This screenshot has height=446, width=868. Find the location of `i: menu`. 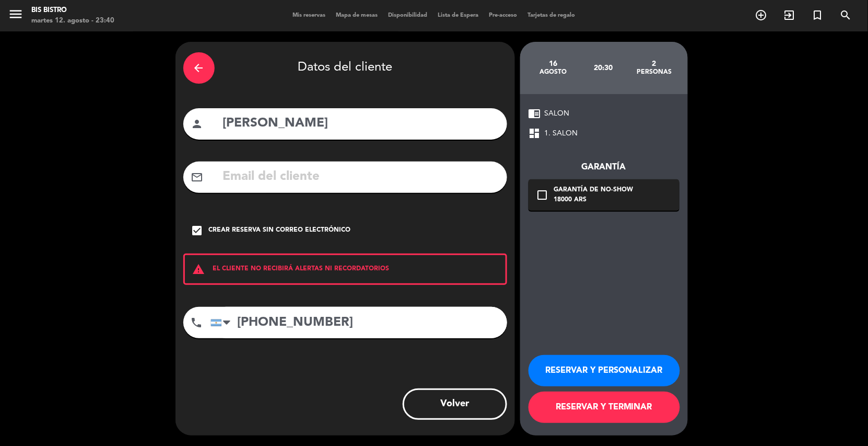

i: menu is located at coordinates (16, 14).